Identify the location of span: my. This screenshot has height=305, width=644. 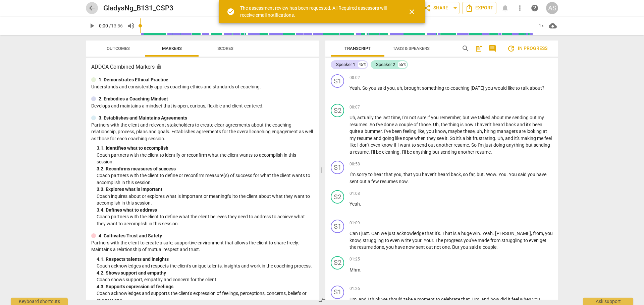
(353, 138).